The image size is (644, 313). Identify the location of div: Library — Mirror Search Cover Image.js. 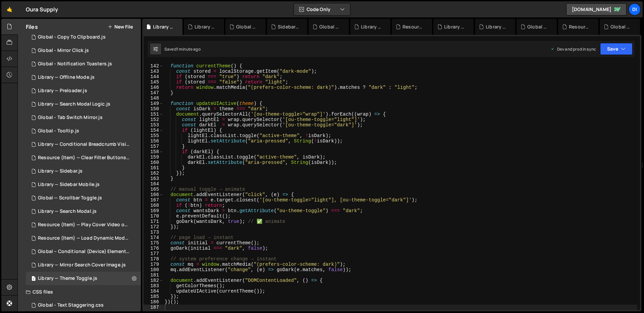
(82, 265).